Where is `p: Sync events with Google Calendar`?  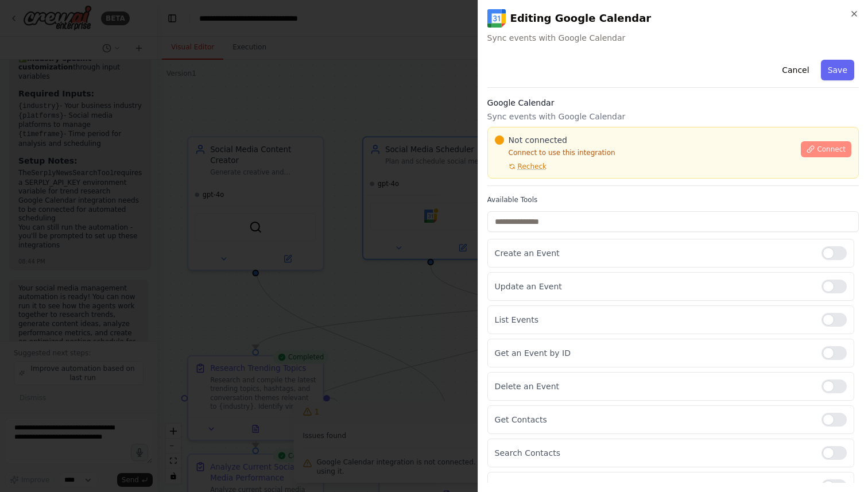
p: Sync events with Google Calendar is located at coordinates (673, 117).